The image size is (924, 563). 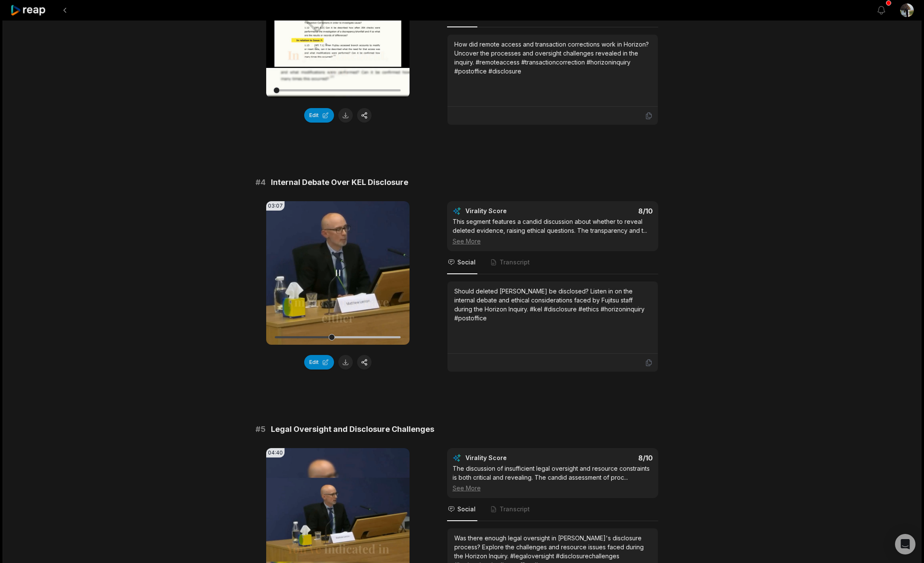 I want to click on video: Your browser does not support mp4 format., so click(x=338, y=273).